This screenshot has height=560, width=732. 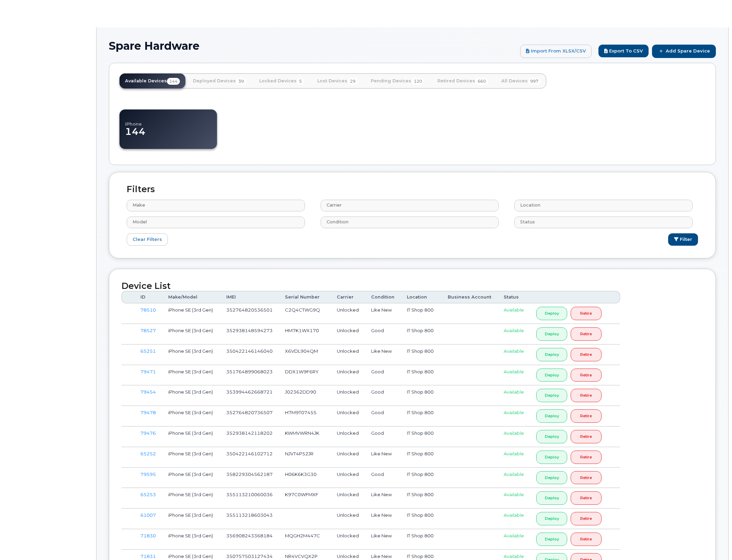 I want to click on button: Export to CSV, so click(x=624, y=51).